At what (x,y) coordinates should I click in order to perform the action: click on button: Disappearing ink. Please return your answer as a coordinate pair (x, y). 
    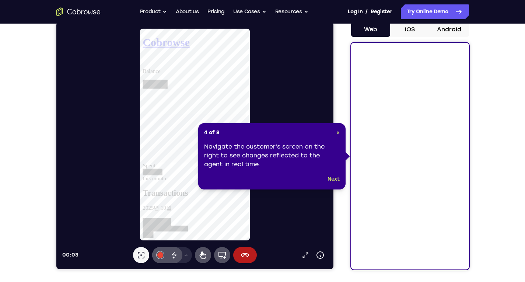
    Looking at the image, I should click on (118, 233).